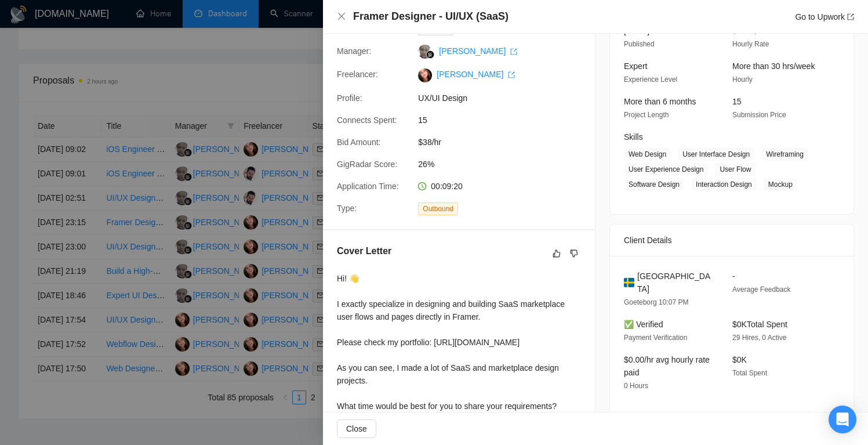 This screenshot has height=445, width=868. I want to click on img: c1IDoyXJogbOfUbXLDHCpWnmkNqZGLqkj4mMRlH6bC9STWaQBpLmDQf5UWiTxqRy8x, so click(425, 75).